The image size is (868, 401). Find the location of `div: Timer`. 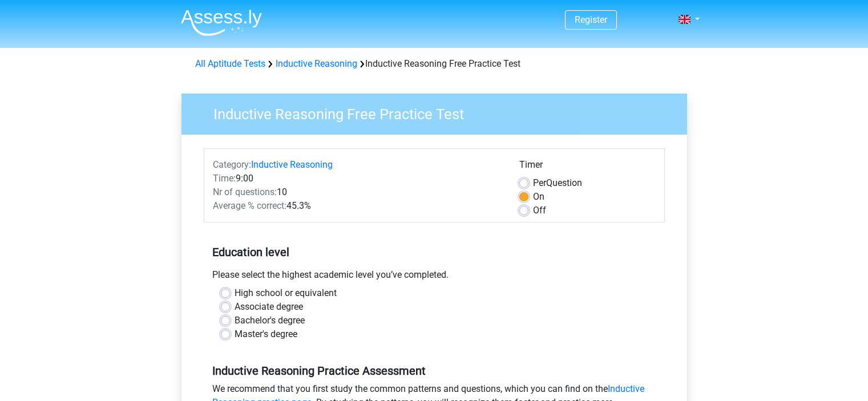

div: Timer is located at coordinates (587, 167).